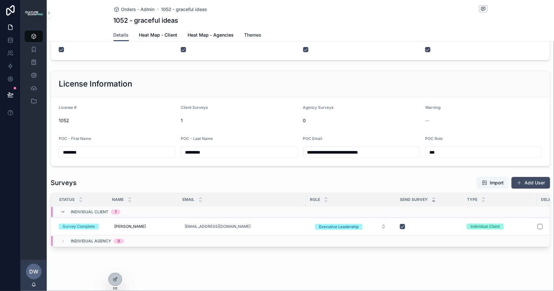 The height and width of the screenshot is (291, 554). What do you see at coordinates (67, 200) in the screenshot?
I see `span: Status` at bounding box center [67, 200].